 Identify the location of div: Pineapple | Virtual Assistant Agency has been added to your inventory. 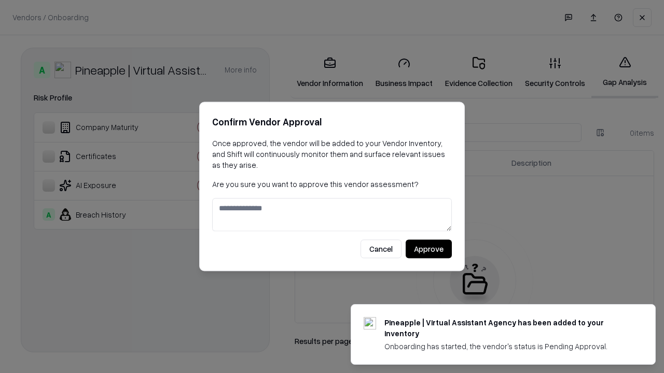
(507, 328).